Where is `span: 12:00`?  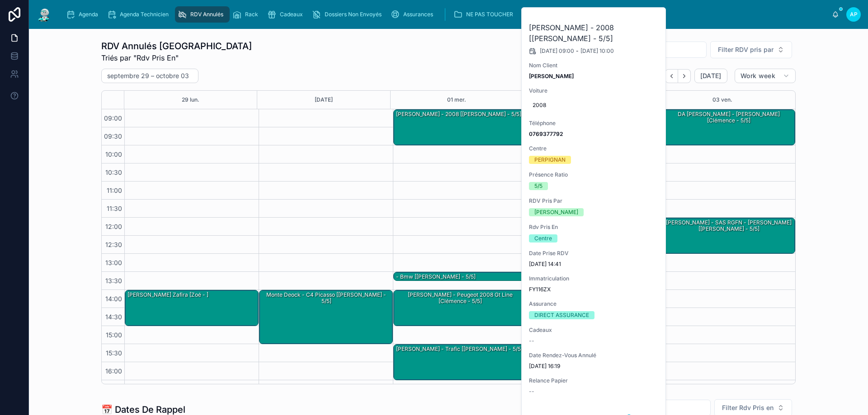
span: 12:00 is located at coordinates (114, 227).